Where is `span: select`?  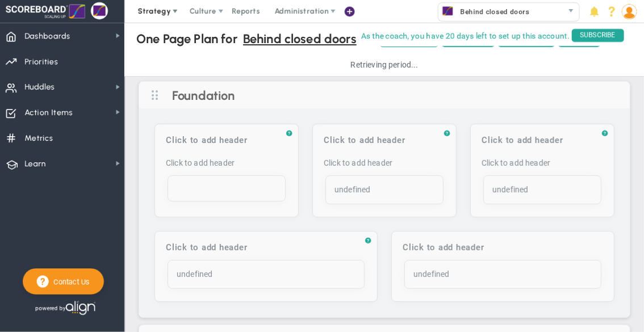 span: select is located at coordinates (571, 12).